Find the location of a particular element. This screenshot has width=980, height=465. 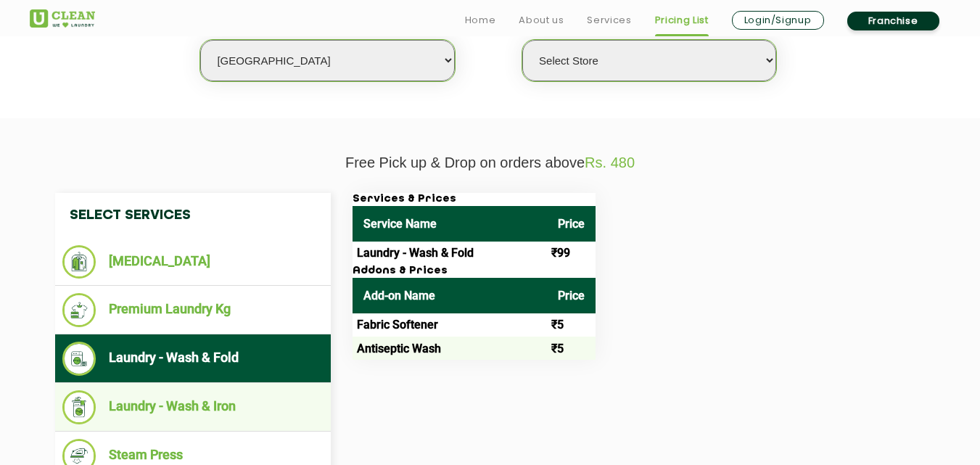

img: UClean Laundry and Dry Cleaning is located at coordinates (62, 18).